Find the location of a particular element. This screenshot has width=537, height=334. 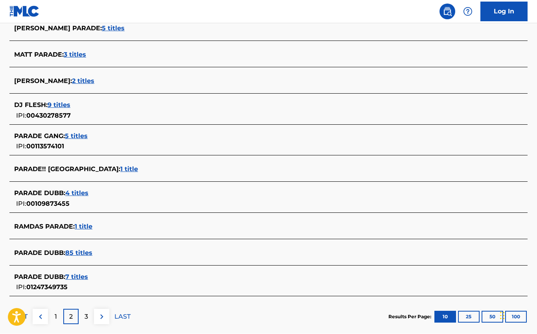

img: left is located at coordinates (40, 317).